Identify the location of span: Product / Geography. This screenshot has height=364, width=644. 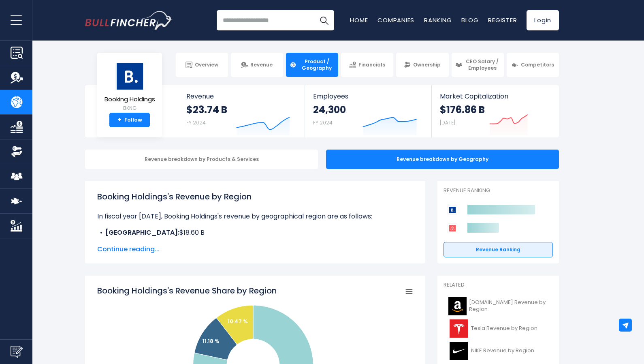
(317, 64).